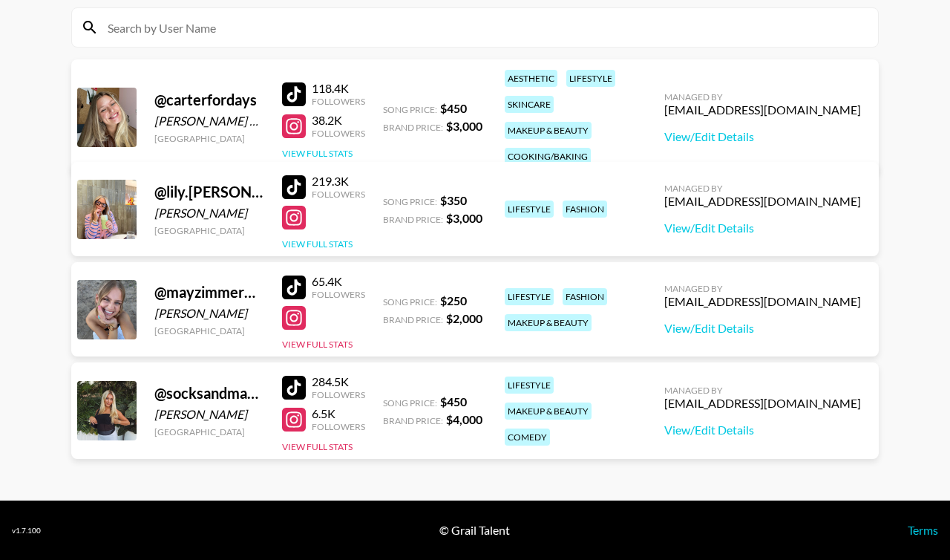 This screenshot has width=950, height=560. I want to click on div: 65.4K, so click(338, 281).